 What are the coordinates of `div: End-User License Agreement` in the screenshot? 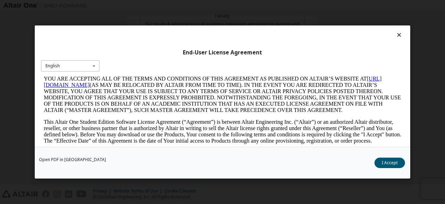 It's located at (223, 53).